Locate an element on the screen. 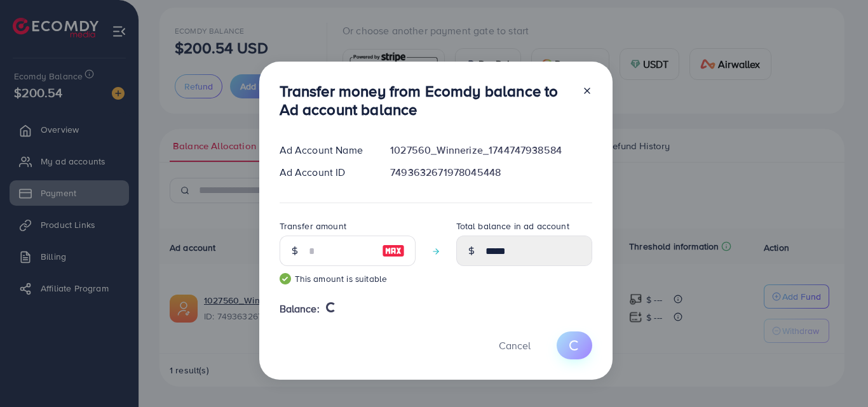  div: Ad Account Name is located at coordinates (325, 150).